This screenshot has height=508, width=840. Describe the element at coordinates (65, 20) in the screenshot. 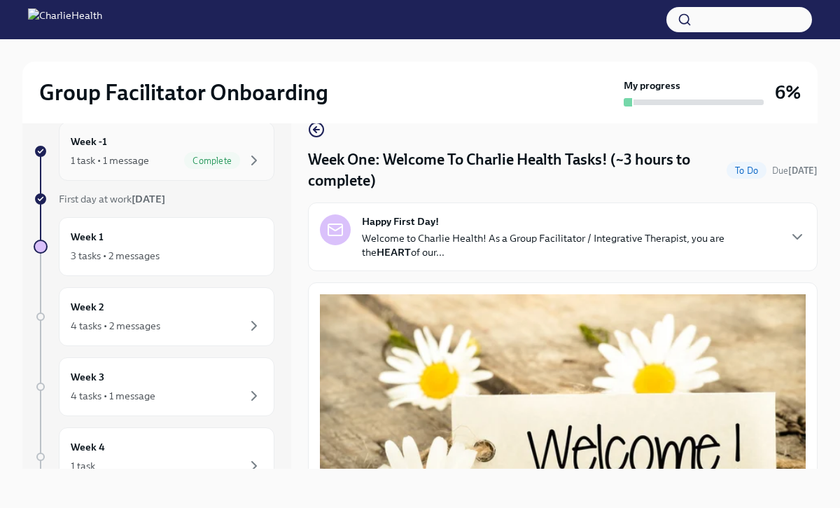

I see `img: CharlieHealth` at that location.